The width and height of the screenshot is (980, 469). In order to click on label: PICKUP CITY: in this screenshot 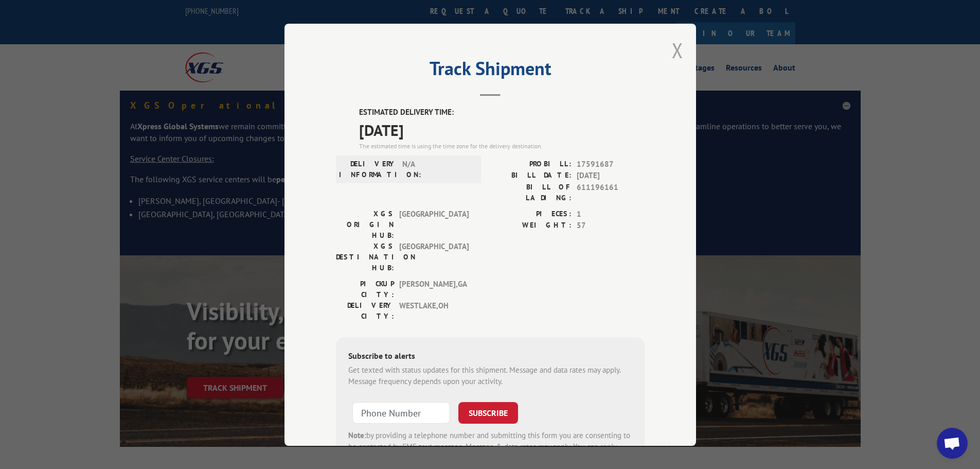, I will do `click(364, 289)`.